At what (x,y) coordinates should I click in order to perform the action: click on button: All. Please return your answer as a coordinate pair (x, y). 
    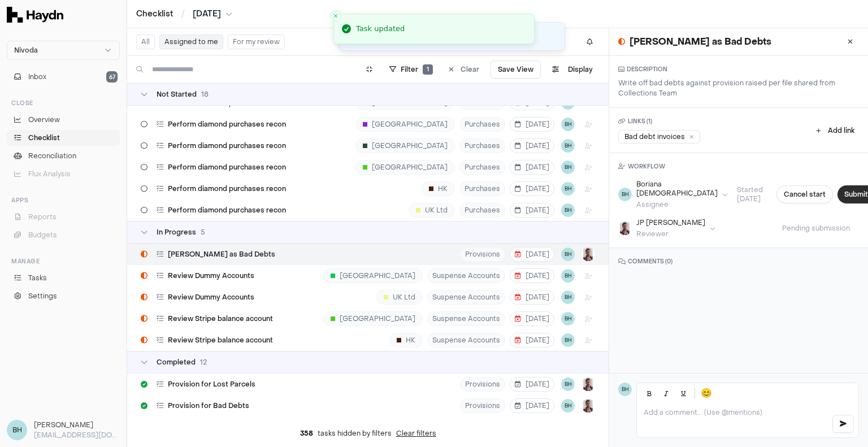
    Looking at the image, I should click on (145, 42).